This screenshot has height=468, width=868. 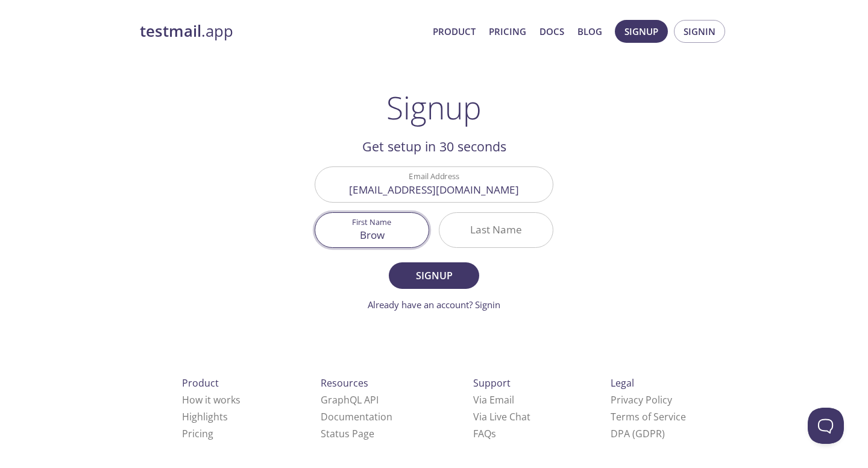 I want to click on a: Product, so click(x=454, y=31).